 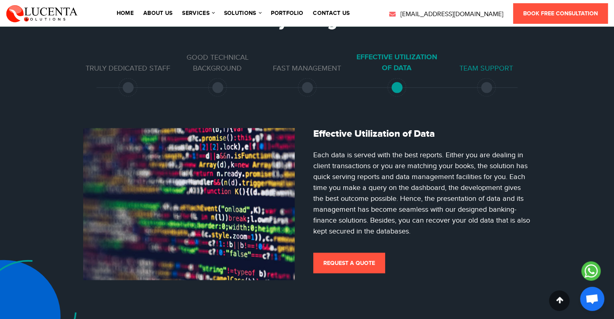 What do you see at coordinates (158, 13) in the screenshot?
I see `a: About Us` at bounding box center [158, 13].